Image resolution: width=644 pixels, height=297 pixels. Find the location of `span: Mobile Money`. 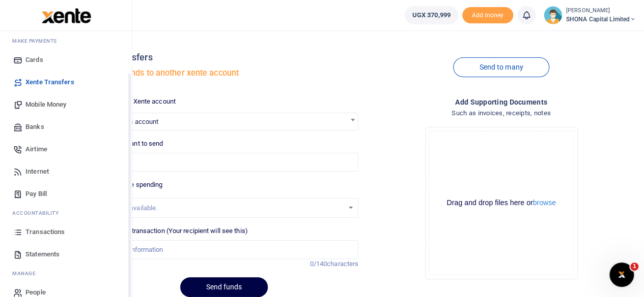

span: Mobile Money is located at coordinates (46, 105).